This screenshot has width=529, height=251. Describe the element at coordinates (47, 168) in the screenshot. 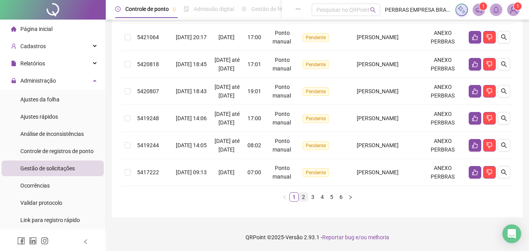

I see `span: Gestão de solicitações` at that location.